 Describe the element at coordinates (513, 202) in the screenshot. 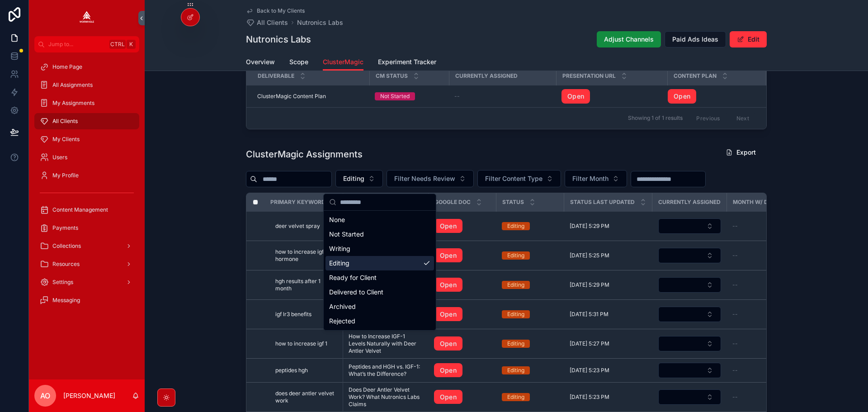

I see `span: Status` at that location.